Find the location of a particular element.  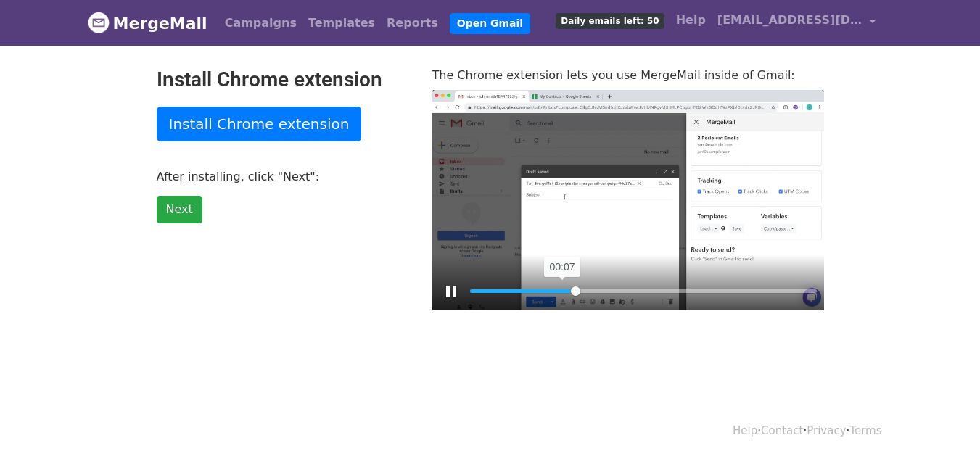

a: Install Chrome extension is located at coordinates (259, 124).